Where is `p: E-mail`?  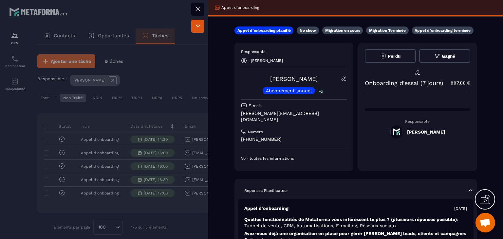 p: E-mail is located at coordinates (255, 106).